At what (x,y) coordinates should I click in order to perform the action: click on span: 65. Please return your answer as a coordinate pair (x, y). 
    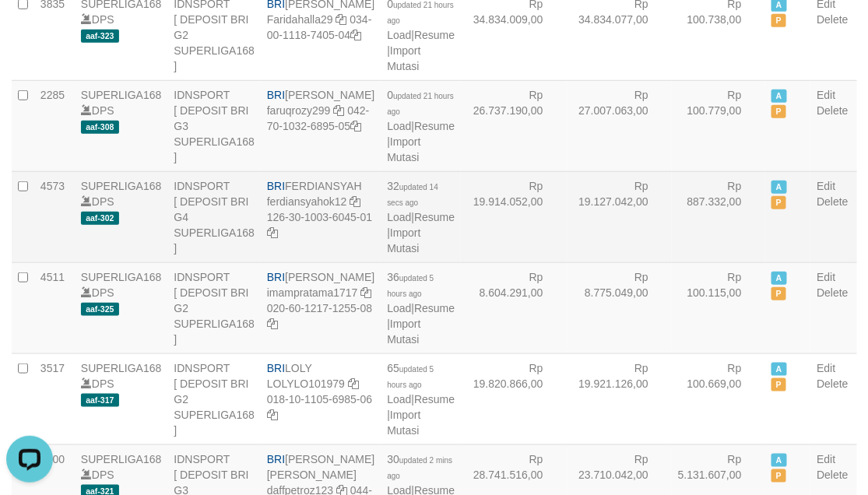
    Looking at the image, I should click on (410, 376).